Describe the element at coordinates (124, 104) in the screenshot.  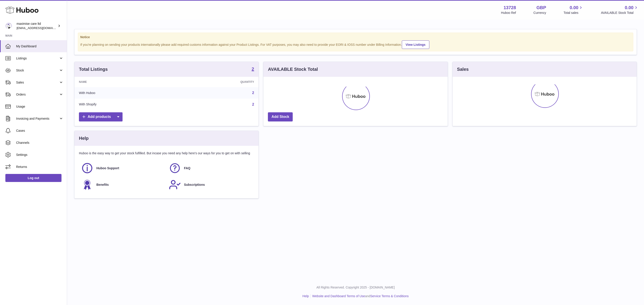
I see `td: With Shopify` at that location.